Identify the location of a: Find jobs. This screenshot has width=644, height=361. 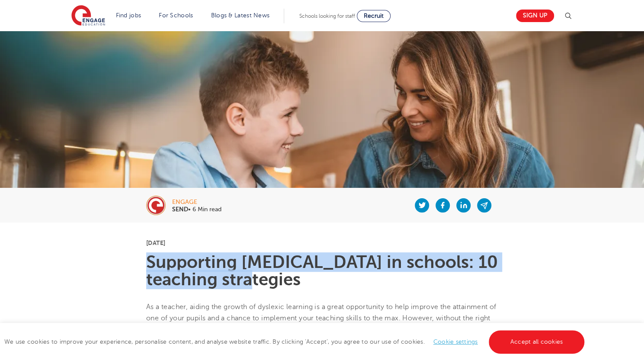
(128, 15).